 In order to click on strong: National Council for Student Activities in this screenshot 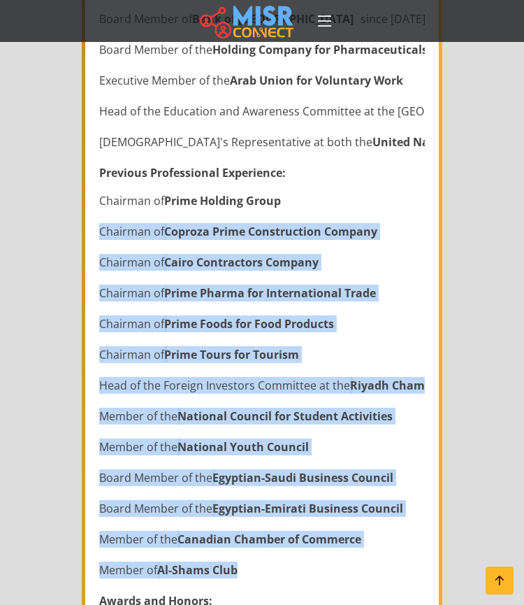, I will do `click(285, 416)`.